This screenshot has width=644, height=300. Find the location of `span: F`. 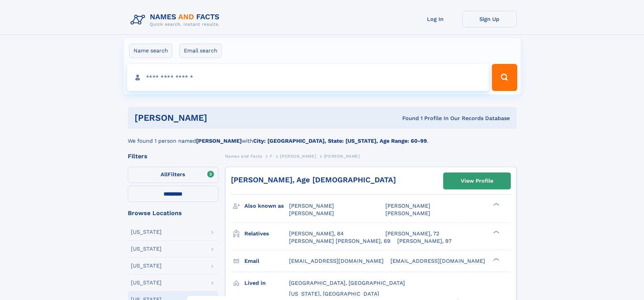

span: F is located at coordinates (271, 156).